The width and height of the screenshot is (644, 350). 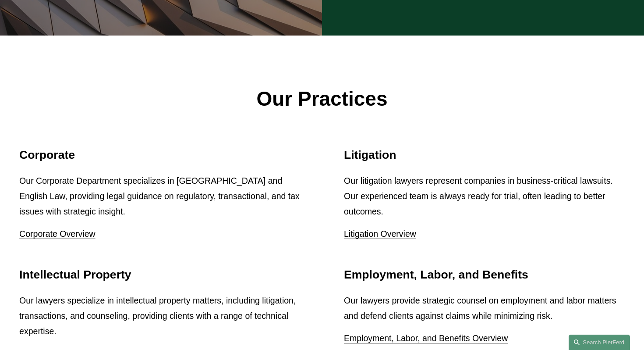 What do you see at coordinates (484, 196) in the screenshot?
I see `p: Our litigation lawyers represent companies in business-critical lawsuits. Our experienced team is...` at bounding box center [484, 196].